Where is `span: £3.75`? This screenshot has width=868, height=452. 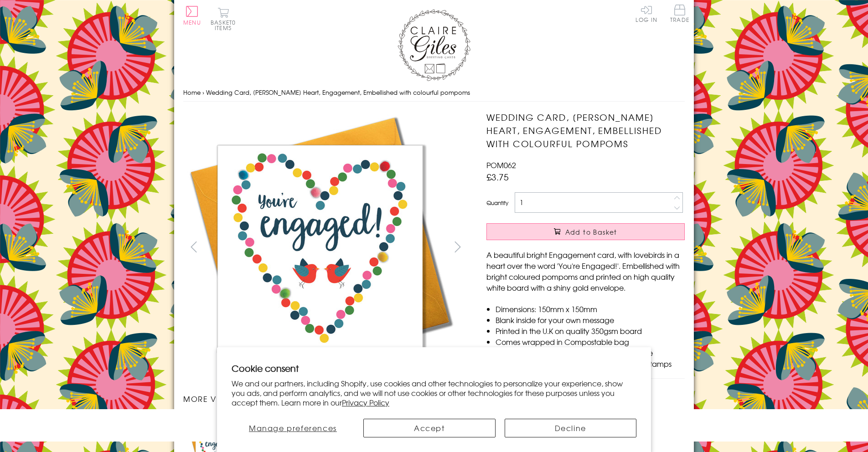 span: £3.75 is located at coordinates (497, 177).